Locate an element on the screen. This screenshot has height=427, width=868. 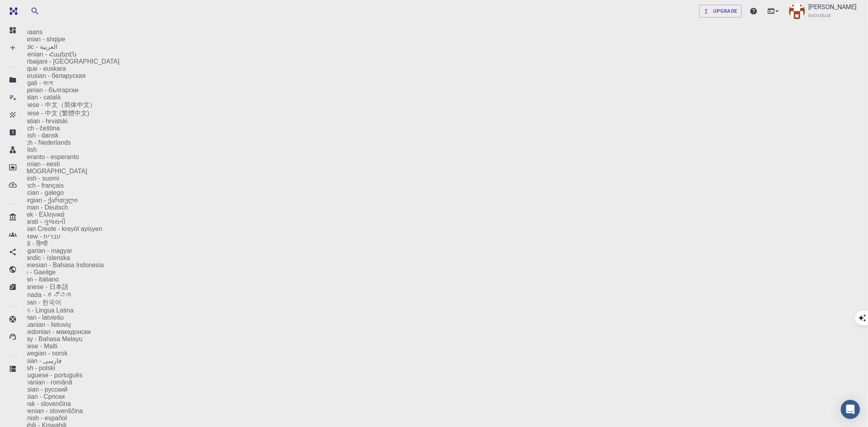
a: Malay - Bahasa Melayu is located at coordinates (49, 339).